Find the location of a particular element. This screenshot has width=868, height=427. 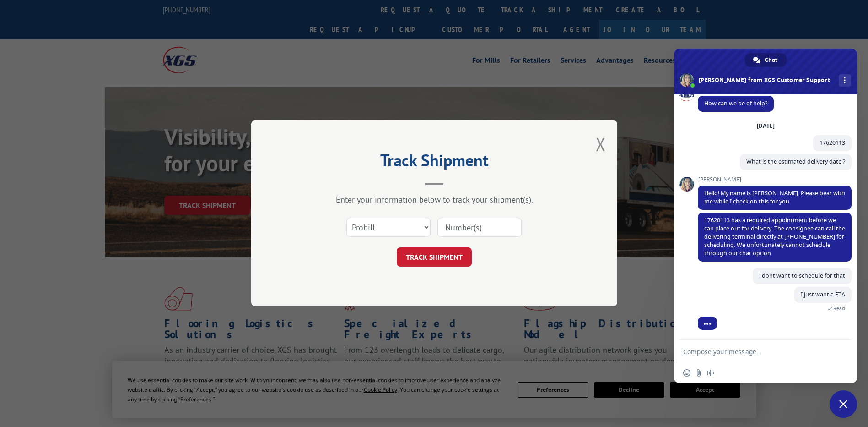

span: I just want a ETA is located at coordinates (823, 294).